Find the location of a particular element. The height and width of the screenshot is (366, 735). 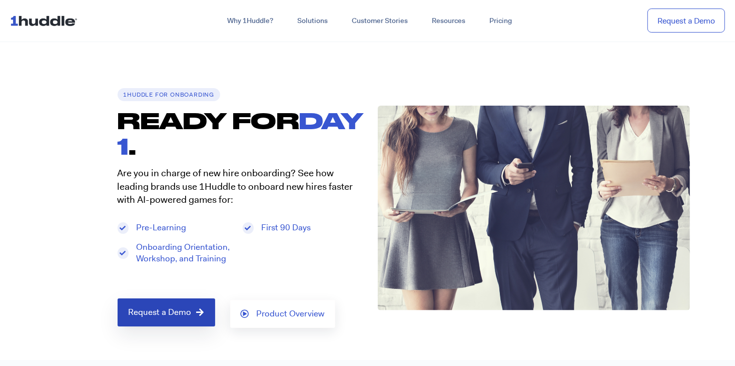

h6: 1Huddle for ONBOARDING is located at coordinates (169, 95).